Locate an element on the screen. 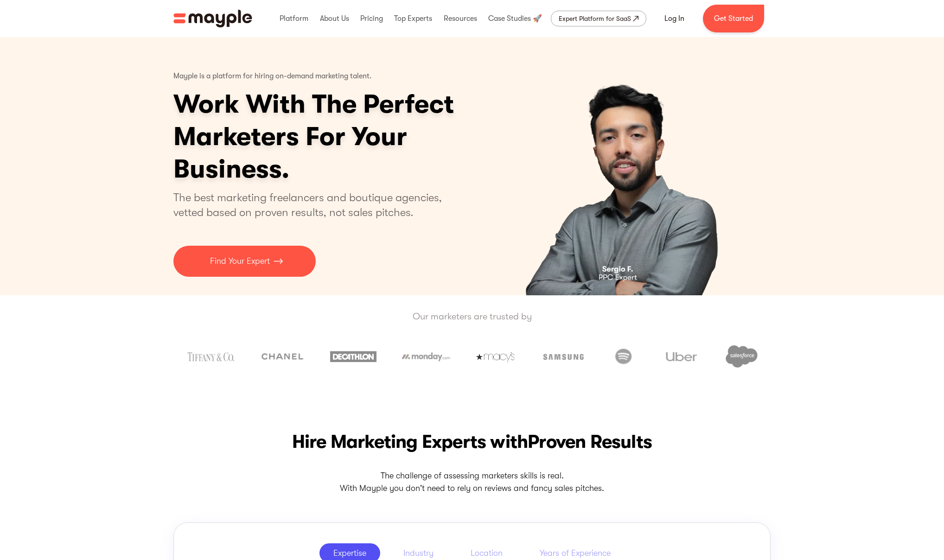 Image resolution: width=944 pixels, height=560 pixels. div: Industry is located at coordinates (418, 553).